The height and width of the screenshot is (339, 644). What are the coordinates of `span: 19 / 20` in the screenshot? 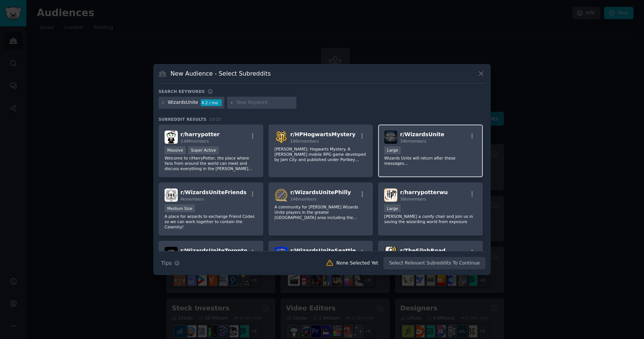 It's located at (215, 119).